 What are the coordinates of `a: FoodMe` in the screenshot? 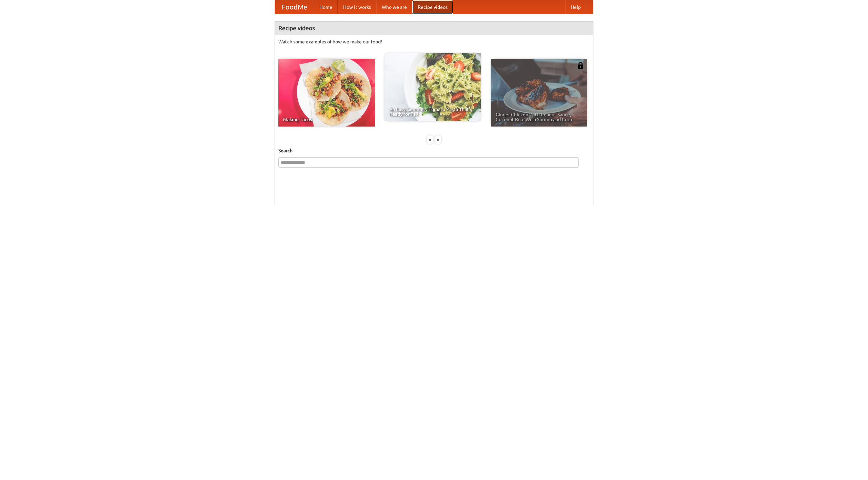 It's located at (294, 7).